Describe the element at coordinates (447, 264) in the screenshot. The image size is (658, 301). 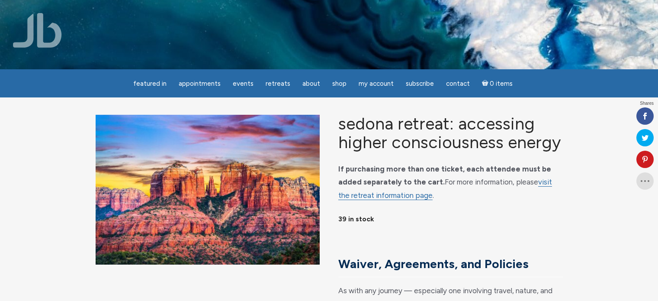
I see `h3: Waiver, Agreements, and Policies` at that location.